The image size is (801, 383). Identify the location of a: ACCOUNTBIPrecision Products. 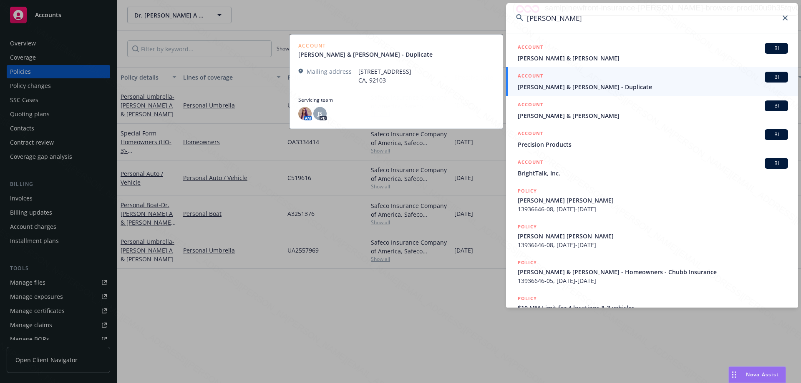
(652, 139).